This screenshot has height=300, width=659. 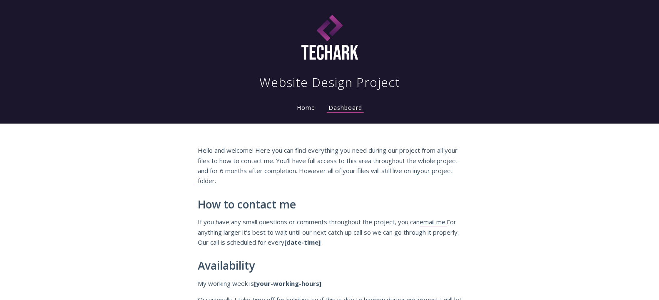 I want to click on p: Hello and welcome! Here you can find everything you need during our project from all your files t..., so click(x=330, y=166).